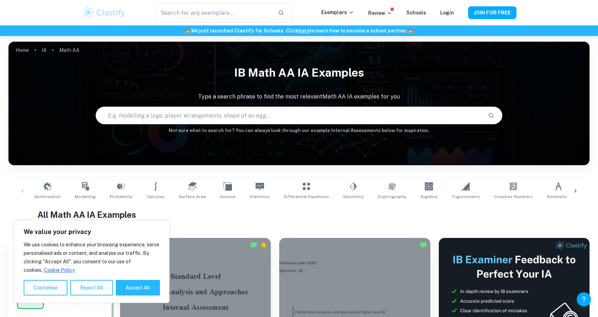 This screenshot has width=598, height=317. What do you see at coordinates (306, 197) in the screenshot?
I see `span: Differential Equations` at bounding box center [306, 197].